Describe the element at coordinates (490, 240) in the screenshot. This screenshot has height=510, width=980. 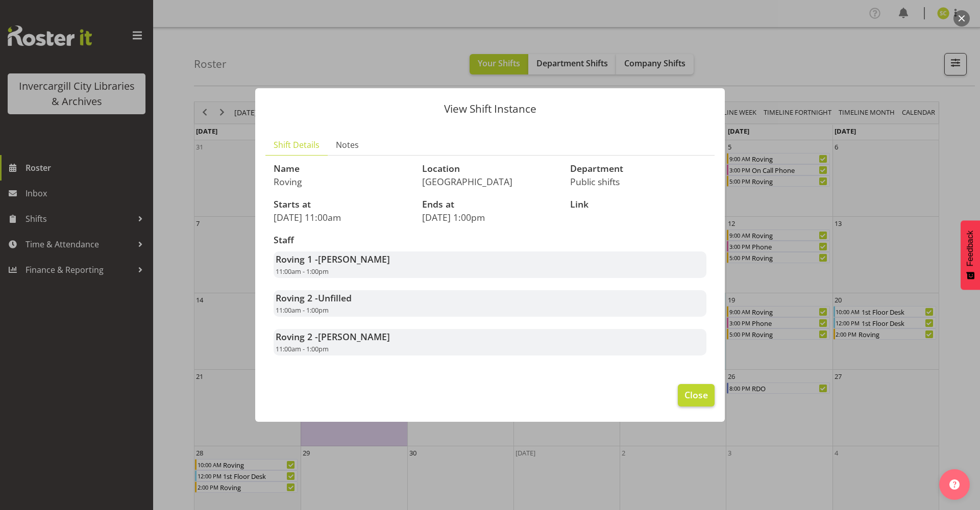
I see `h3: Staff` at that location.